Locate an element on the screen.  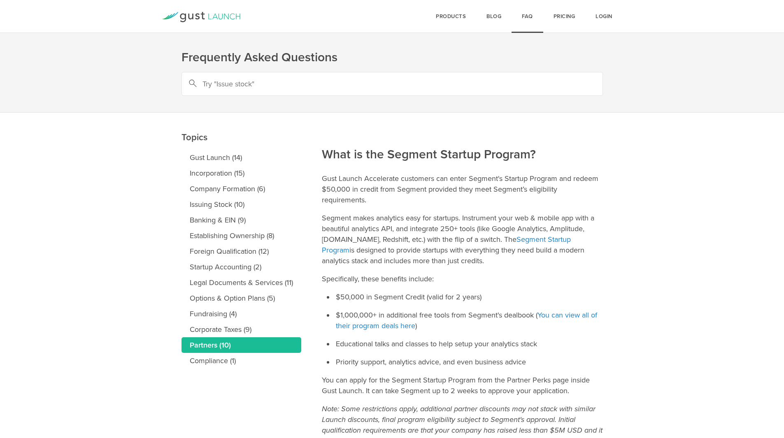
h2: Topics is located at coordinates (241, 109).